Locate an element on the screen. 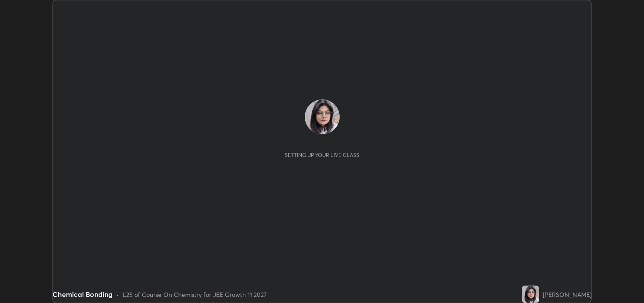  div: L25 of Course On Chemistry for JEE Growth 11 2027 is located at coordinates (195, 295).